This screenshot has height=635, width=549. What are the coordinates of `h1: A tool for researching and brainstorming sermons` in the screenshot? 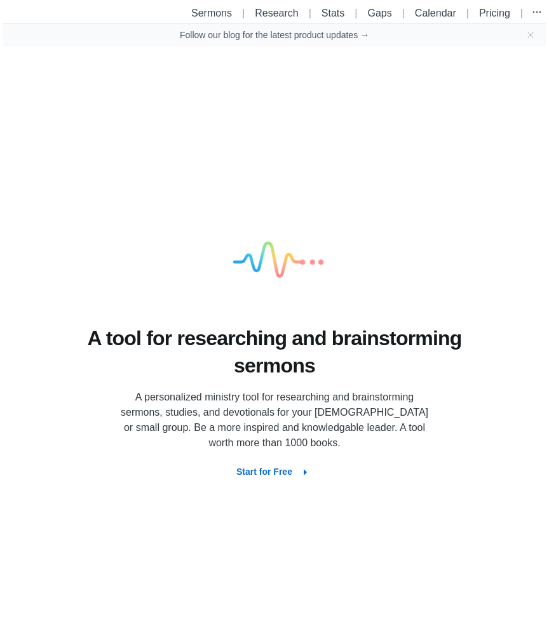 It's located at (274, 351).